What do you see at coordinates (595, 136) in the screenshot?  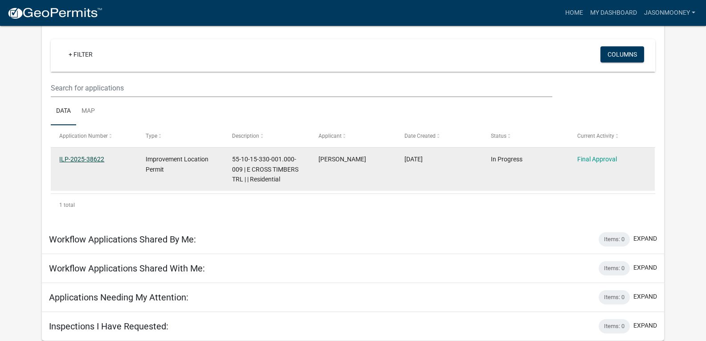 I see `span: Current Activity` at bounding box center [595, 136].